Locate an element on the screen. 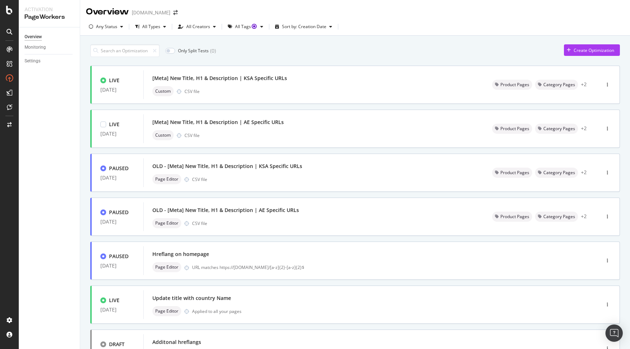 Image resolution: width=630 pixels, height=349 pixels. div: [Meta] New Title, H1 & Description | AE Specific URLs is located at coordinates (218, 122).